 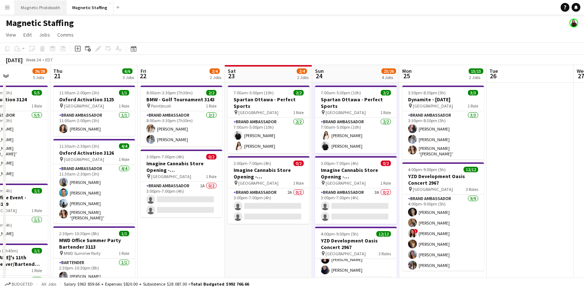 What do you see at coordinates (90, 7) in the screenshot?
I see `button: Magnetic Staffing` at bounding box center [90, 7].